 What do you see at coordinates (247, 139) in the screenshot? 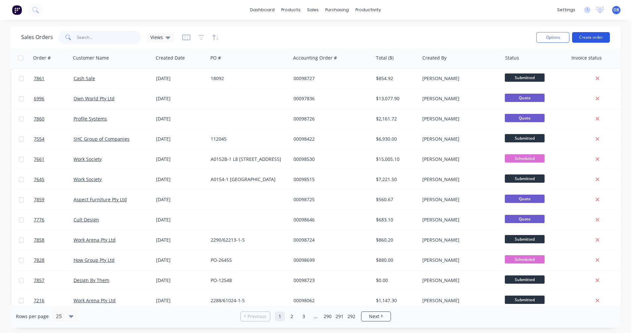
I see `div: 112045` at bounding box center [247, 139].